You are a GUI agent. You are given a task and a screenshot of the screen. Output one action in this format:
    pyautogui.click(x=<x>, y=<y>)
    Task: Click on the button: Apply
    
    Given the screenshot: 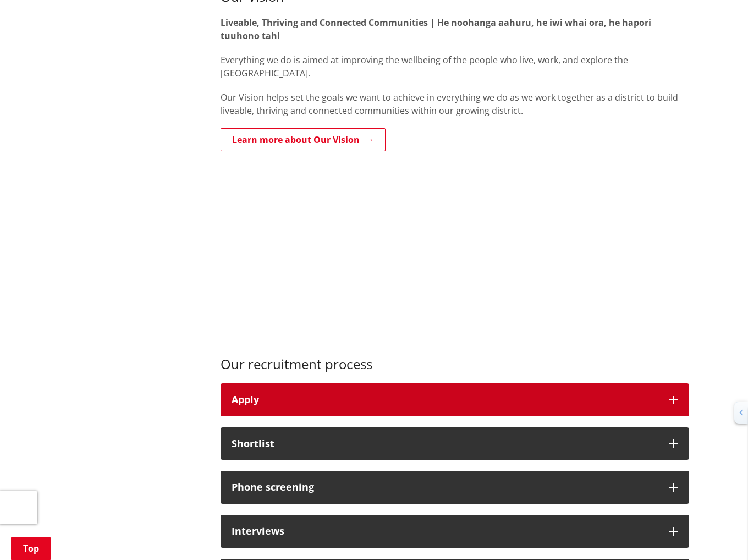 What is the action you would take?
    pyautogui.click(x=455, y=399)
    